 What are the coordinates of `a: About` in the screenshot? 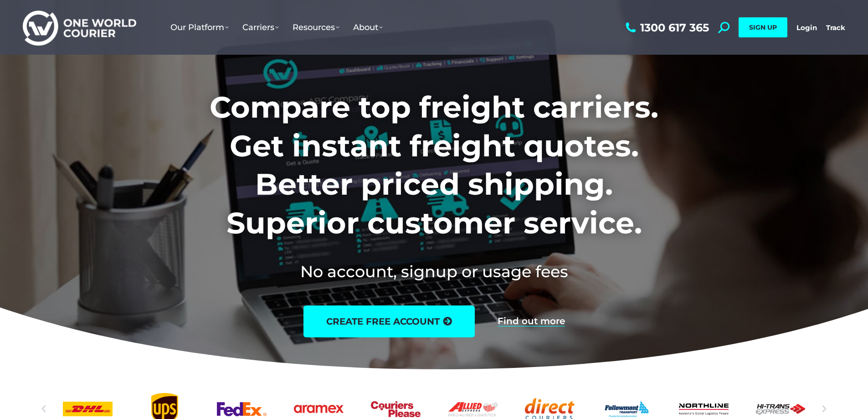 It's located at (368, 28).